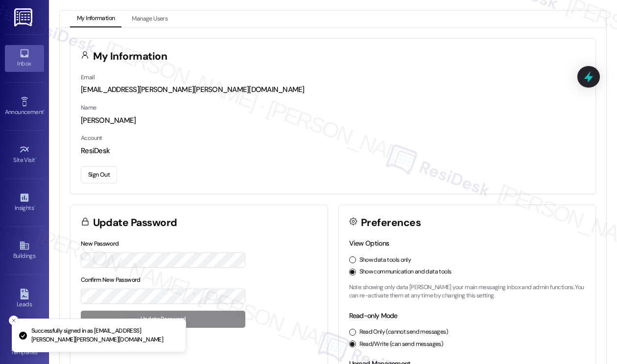 This screenshot has height=364, width=617. Describe the element at coordinates (24, 58) in the screenshot. I see `a: Inbox` at that location.